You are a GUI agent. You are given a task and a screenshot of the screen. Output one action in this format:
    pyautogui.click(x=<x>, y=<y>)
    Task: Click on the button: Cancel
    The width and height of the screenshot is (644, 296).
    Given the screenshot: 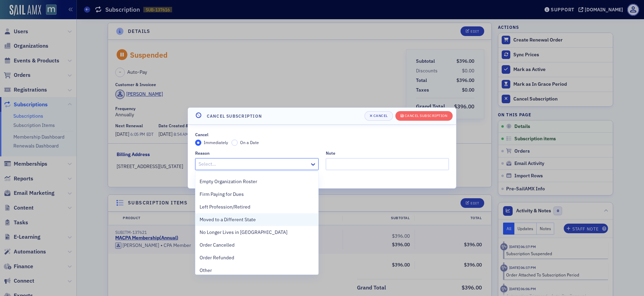 What is the action you would take?
    pyautogui.click(x=379, y=116)
    